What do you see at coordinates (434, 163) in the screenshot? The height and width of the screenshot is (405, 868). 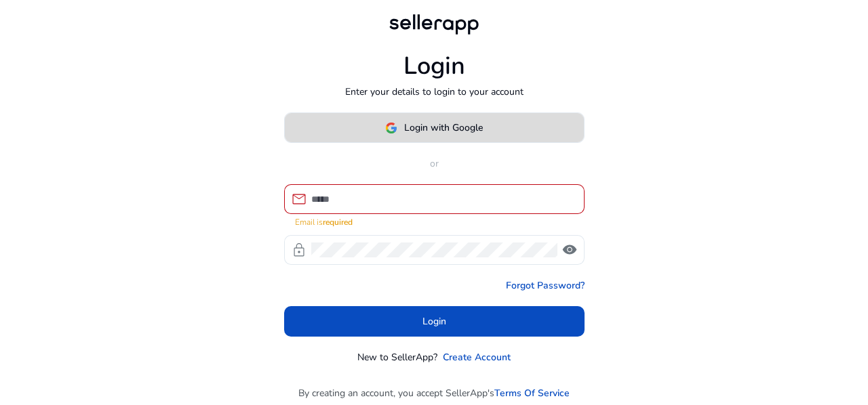 I see `p: or` at bounding box center [434, 163].